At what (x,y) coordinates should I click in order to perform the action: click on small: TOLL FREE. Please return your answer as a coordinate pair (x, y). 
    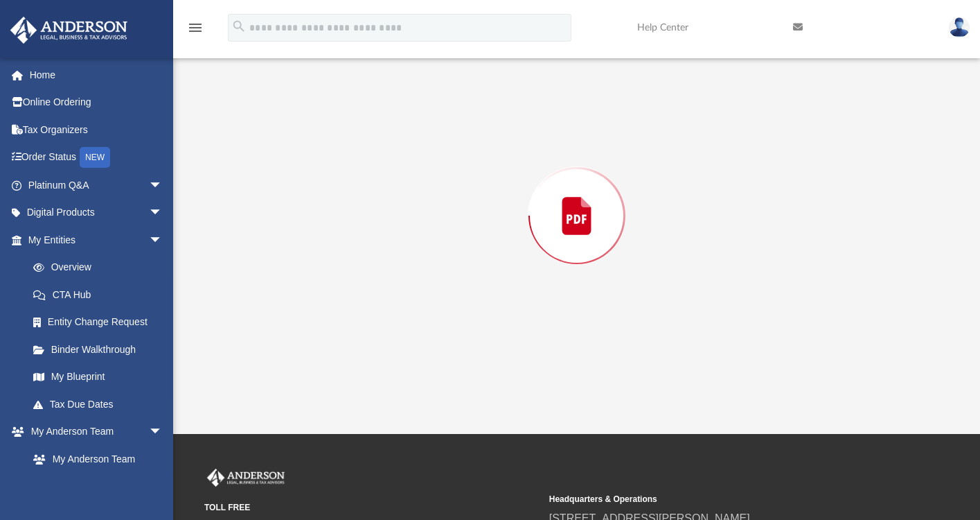
    Looking at the image, I should click on (372, 508).